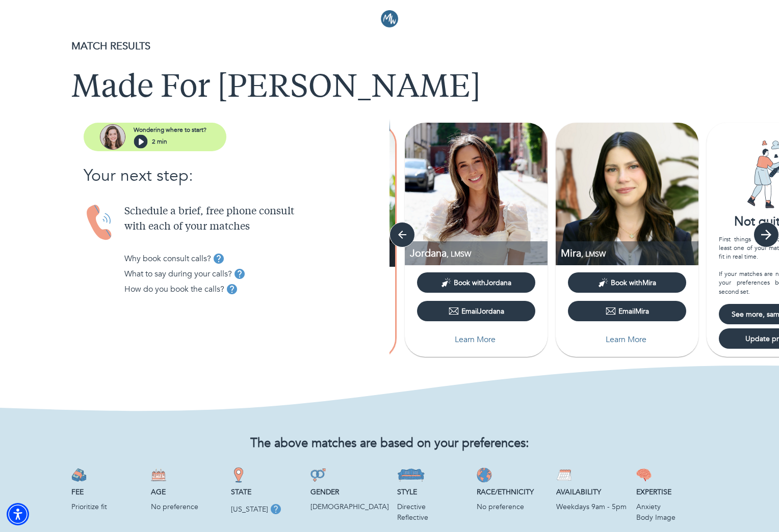  Describe the element at coordinates (591, 492) in the screenshot. I see `p: Availability` at that location.